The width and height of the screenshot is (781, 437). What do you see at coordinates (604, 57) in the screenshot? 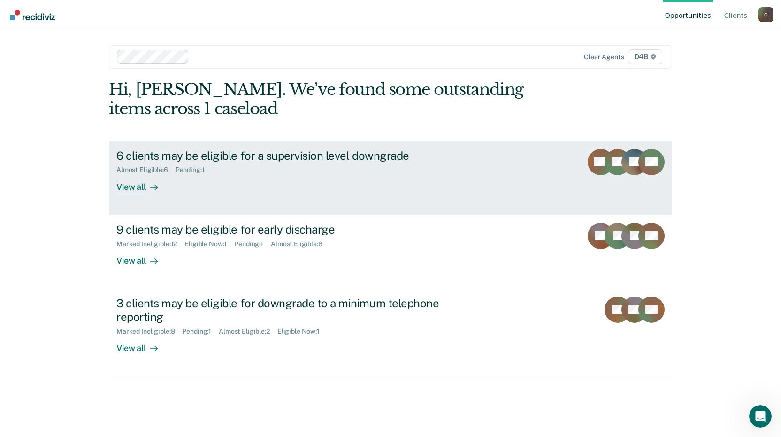
I see `div: Clear agents` at bounding box center [604, 57].